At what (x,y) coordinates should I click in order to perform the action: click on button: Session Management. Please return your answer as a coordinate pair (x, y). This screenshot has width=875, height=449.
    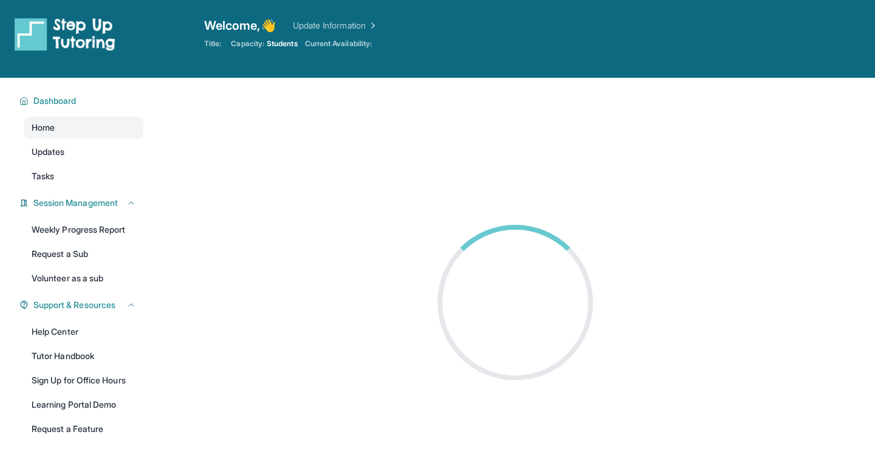
    Looking at the image, I should click on (82, 203).